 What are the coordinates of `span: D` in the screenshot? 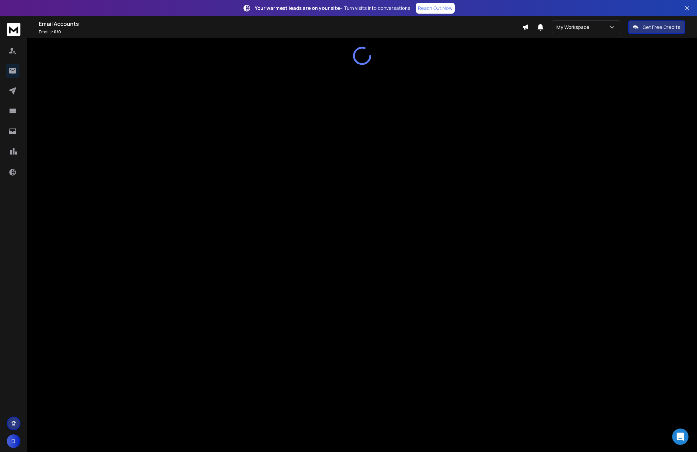 It's located at (14, 441).